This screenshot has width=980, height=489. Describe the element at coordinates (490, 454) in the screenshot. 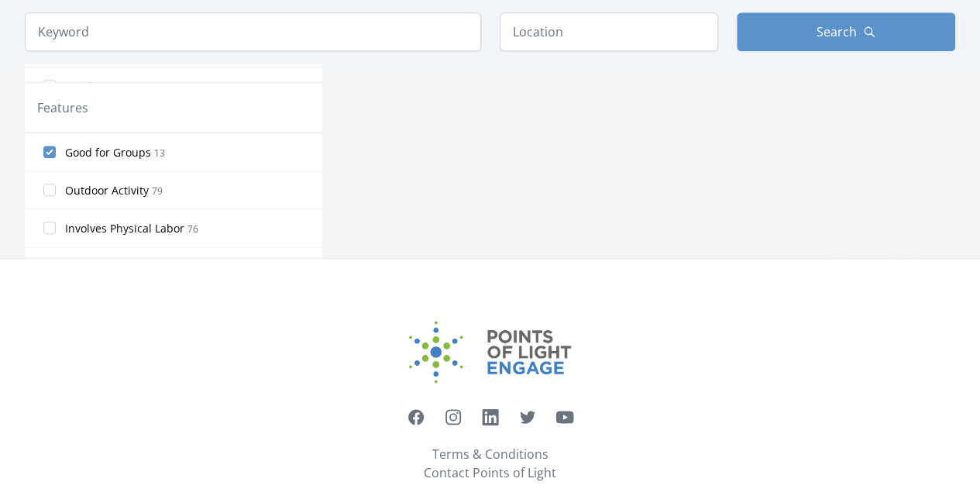

I see `a: Terms & Conditions` at that location.